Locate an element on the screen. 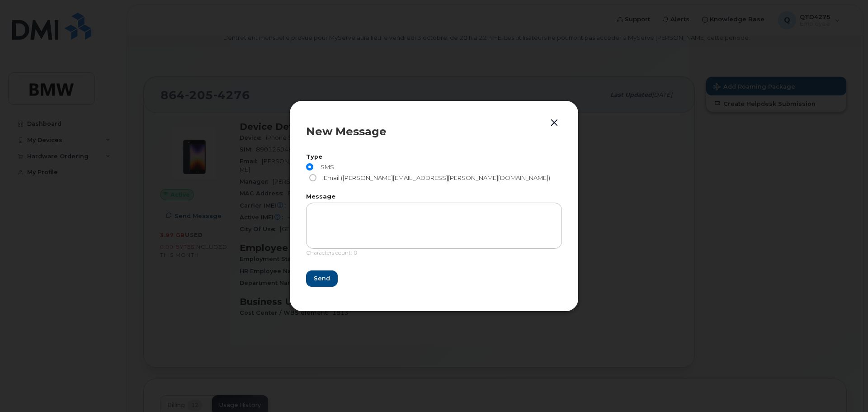 The height and width of the screenshot is (412, 868). button: Send is located at coordinates (322, 279).